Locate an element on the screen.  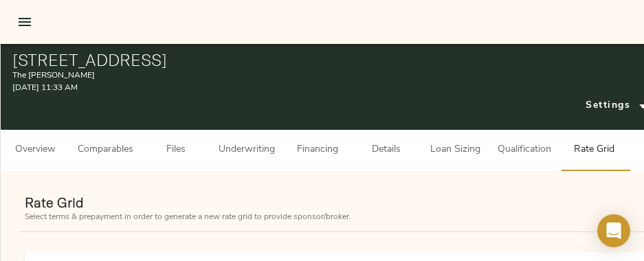
span: Underwriting is located at coordinates (247, 150).